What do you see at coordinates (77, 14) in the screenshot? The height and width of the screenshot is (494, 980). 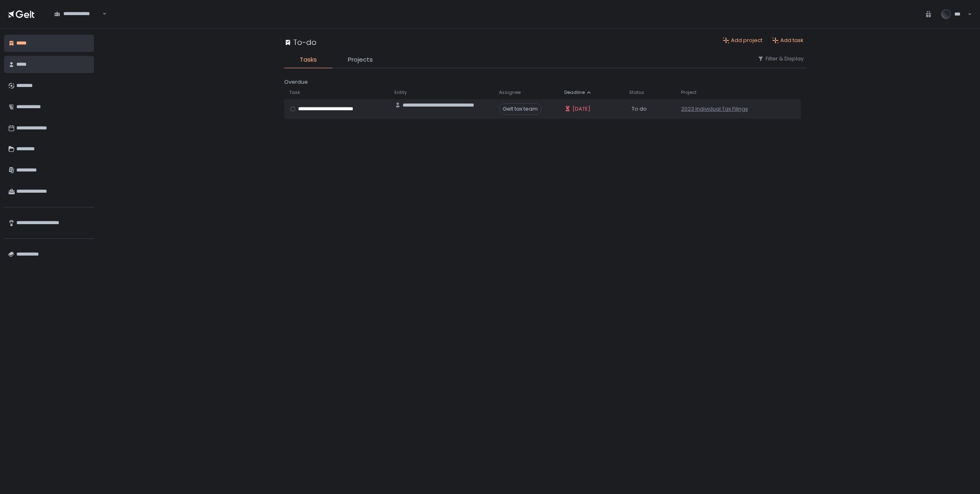 I see `div: Search for option` at bounding box center [77, 14].